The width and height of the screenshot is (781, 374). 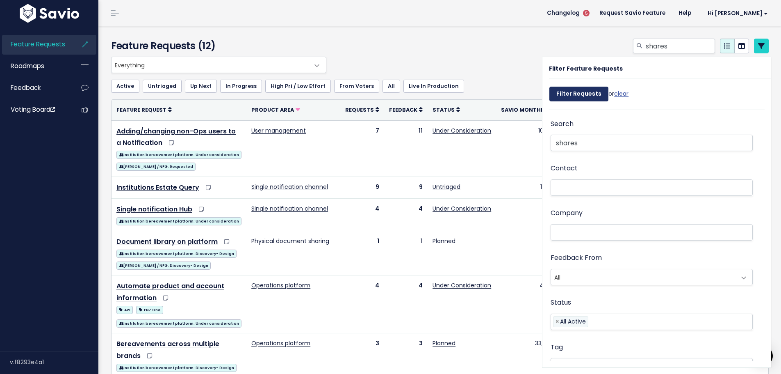 I want to click on span: Feature Requests, so click(x=38, y=44).